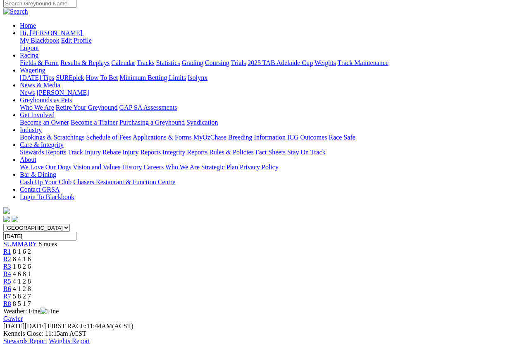 The width and height of the screenshot is (529, 344). Describe the element at coordinates (273, 152) in the screenshot. I see `div: Care & Integrity` at that location.